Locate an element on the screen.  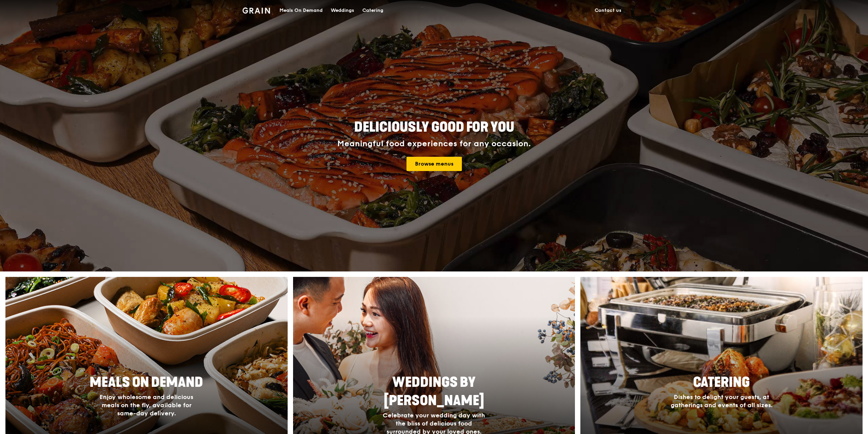
span: Deliciously good for you is located at coordinates (434, 127).